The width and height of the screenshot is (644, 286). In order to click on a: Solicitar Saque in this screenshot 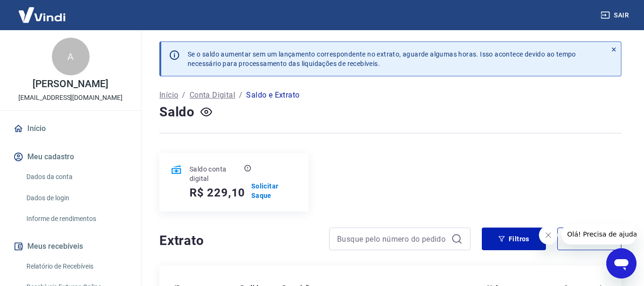, I will do `click(274, 191)`.